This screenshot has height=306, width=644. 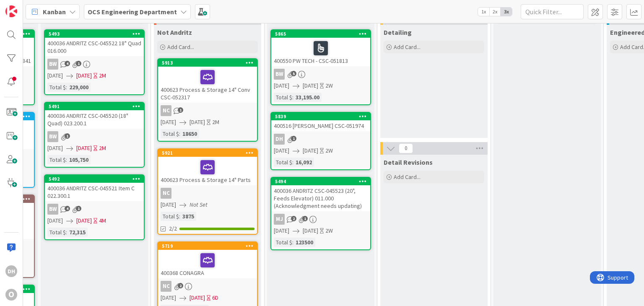 What do you see at coordinates (506, 12) in the screenshot?
I see `span: 3x` at bounding box center [506, 12].